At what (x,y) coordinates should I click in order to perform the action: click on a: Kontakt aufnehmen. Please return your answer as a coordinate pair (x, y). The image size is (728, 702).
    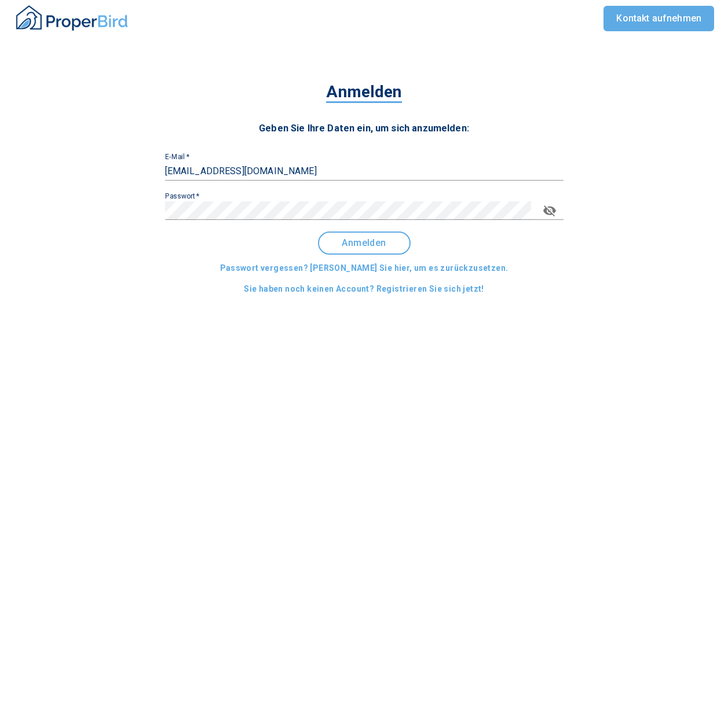
    Looking at the image, I should click on (658, 18).